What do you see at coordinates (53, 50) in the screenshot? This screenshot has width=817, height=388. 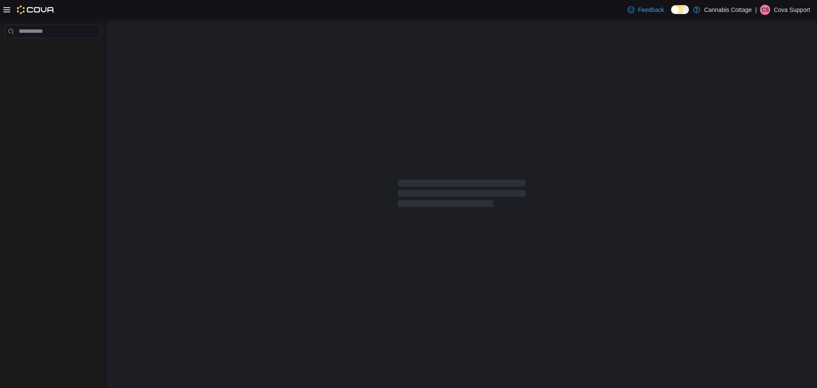 I see `nav: Complex example` at bounding box center [53, 50].